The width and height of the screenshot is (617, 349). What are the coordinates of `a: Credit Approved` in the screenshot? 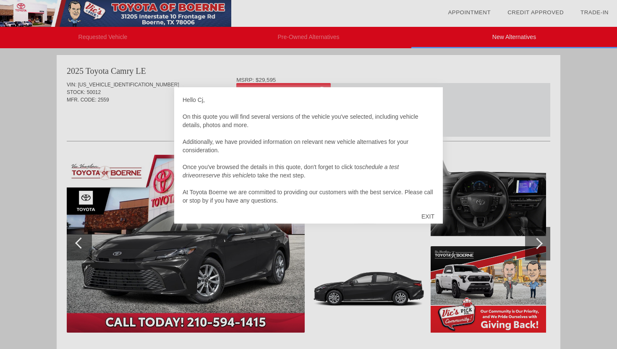 It's located at (536, 12).